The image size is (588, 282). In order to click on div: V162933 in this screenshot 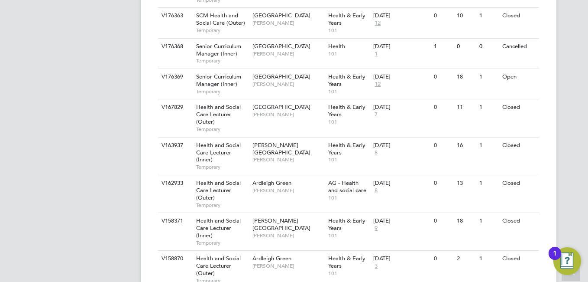, I will do `click(175, 183)`.